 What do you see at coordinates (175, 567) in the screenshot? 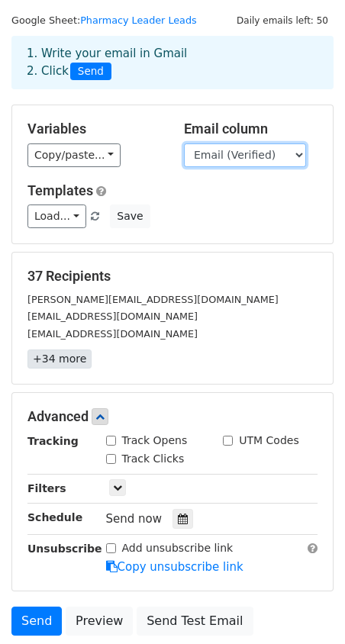
I see `a: Copy unsubscribe link` at bounding box center [175, 567].